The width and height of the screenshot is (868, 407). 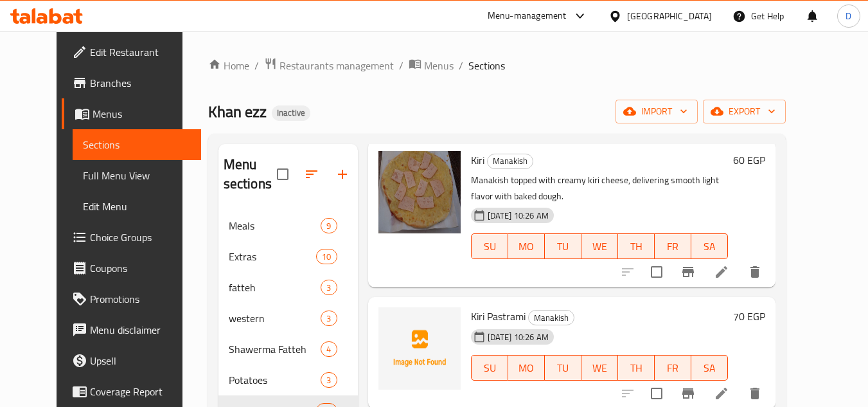 I want to click on span: 4, so click(x=328, y=350).